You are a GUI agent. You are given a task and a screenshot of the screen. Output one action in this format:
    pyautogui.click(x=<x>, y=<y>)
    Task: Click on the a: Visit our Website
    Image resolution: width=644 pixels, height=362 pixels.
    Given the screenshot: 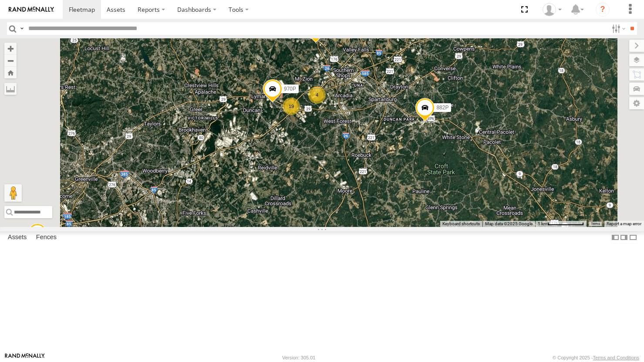 What is the action you would take?
    pyautogui.click(x=25, y=358)
    